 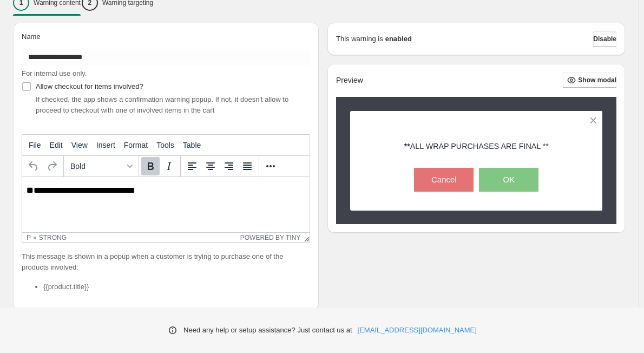 I want to click on a: Powered by Tiny, so click(x=270, y=238).